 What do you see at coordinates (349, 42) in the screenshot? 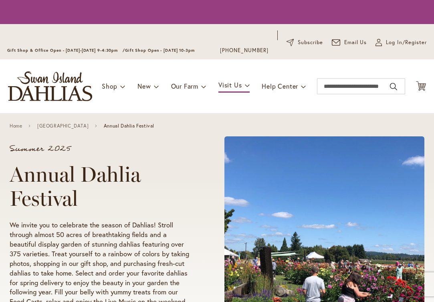
I see `a: Email Us` at bounding box center [349, 42].